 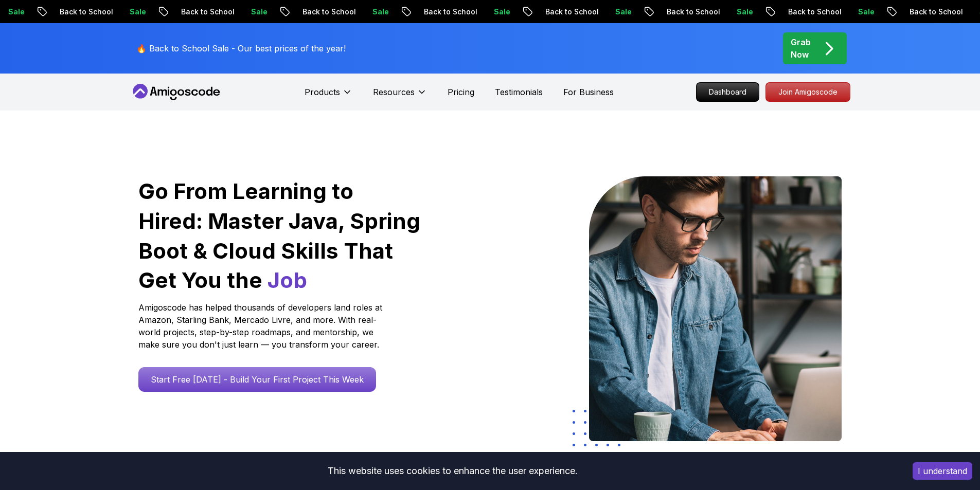 What do you see at coordinates (588, 92) in the screenshot?
I see `p: For Business` at bounding box center [588, 92].